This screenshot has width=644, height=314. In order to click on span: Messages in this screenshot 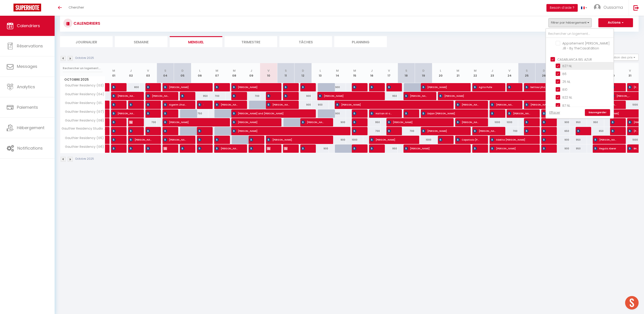, I will do `click(27, 66)`.